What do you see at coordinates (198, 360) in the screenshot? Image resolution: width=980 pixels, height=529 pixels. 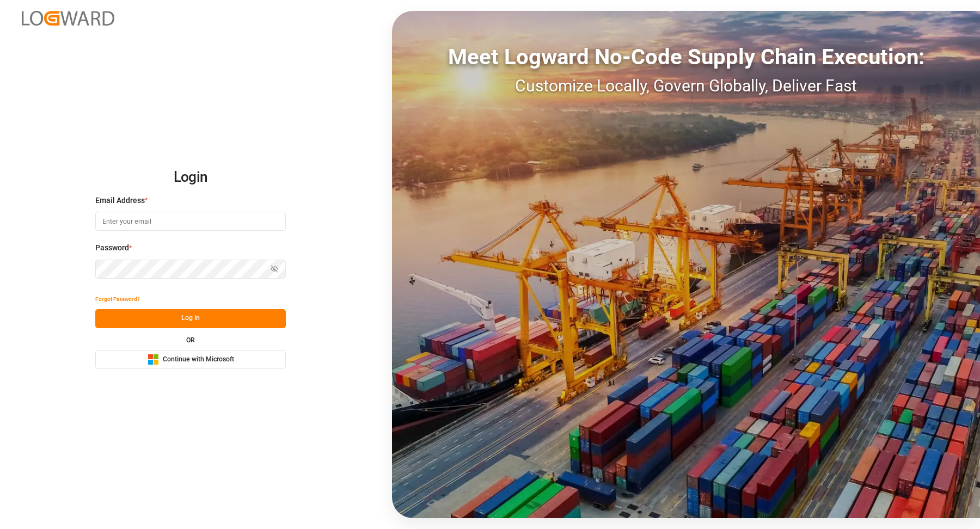 I see `span: Continue with Microsoft` at bounding box center [198, 360].